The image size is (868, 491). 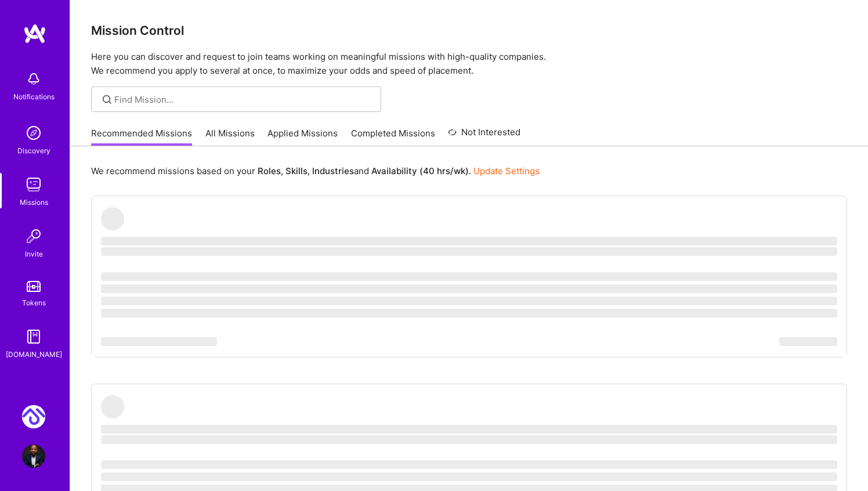 I want to click on div: Discovery, so click(x=34, y=150).